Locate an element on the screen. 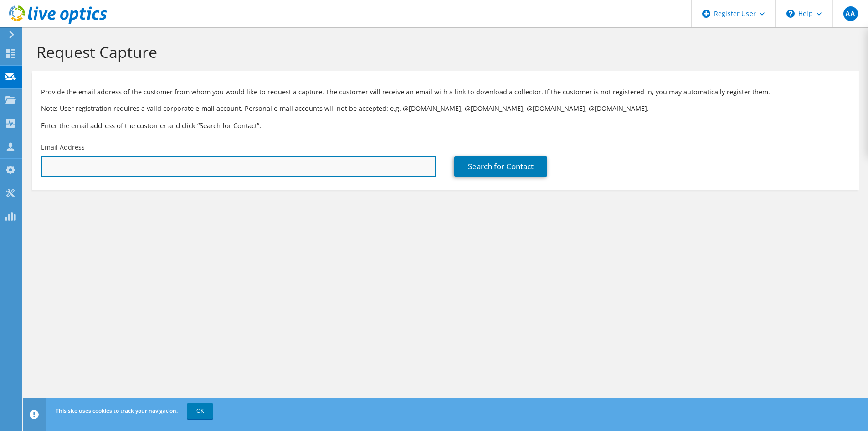 This screenshot has height=431, width=868. svg: \n is located at coordinates (790, 14).